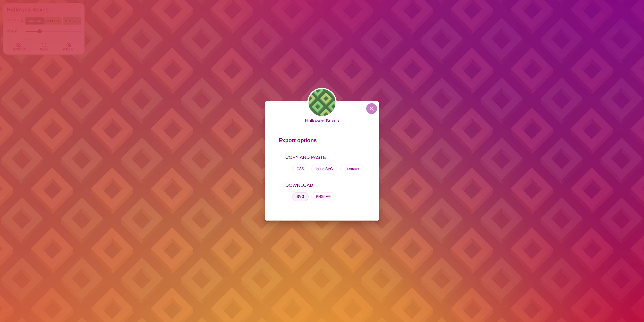  What do you see at coordinates (352, 169) in the screenshot?
I see `button: Illustrator` at bounding box center [352, 169].